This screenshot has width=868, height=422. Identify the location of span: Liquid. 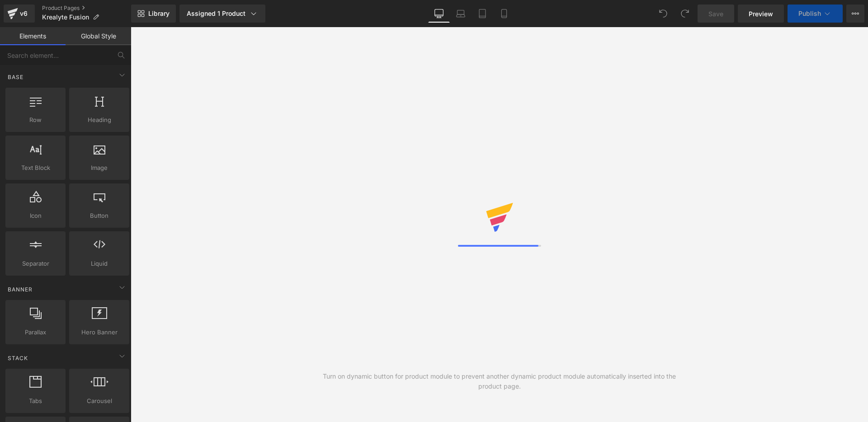
(99, 264).